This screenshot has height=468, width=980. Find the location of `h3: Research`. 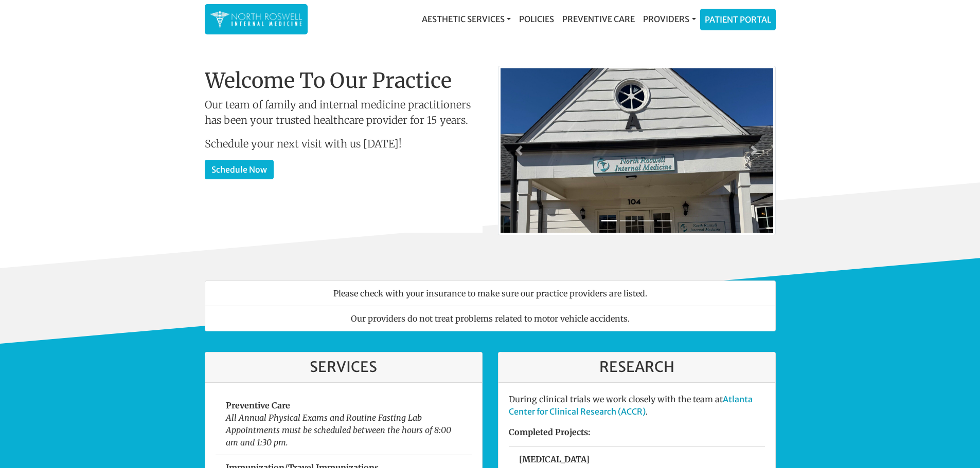

h3: Research is located at coordinates (637, 368).